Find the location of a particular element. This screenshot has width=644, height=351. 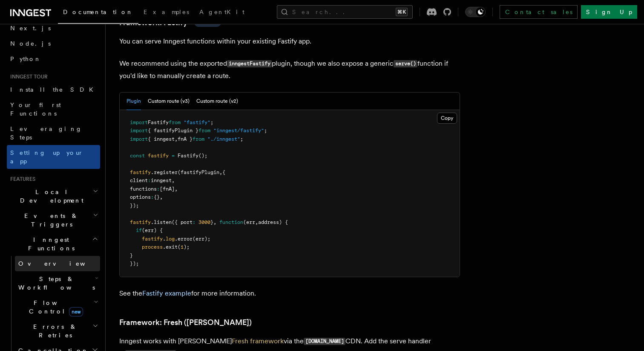

a: Sign Up is located at coordinates (609, 12).